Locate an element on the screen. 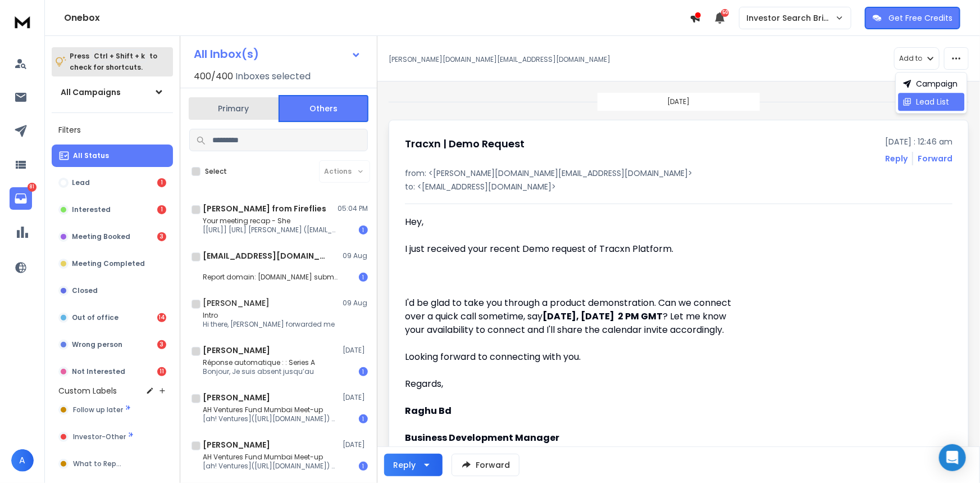 Image resolution: width=980 pixels, height=483 pixels. div: Lead List is located at coordinates (926, 102).